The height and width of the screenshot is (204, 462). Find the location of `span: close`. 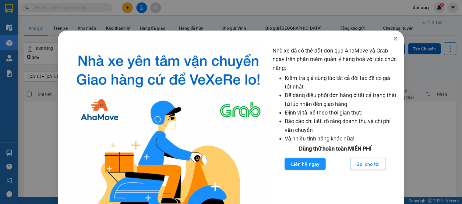

span: close is located at coordinates (396, 39).